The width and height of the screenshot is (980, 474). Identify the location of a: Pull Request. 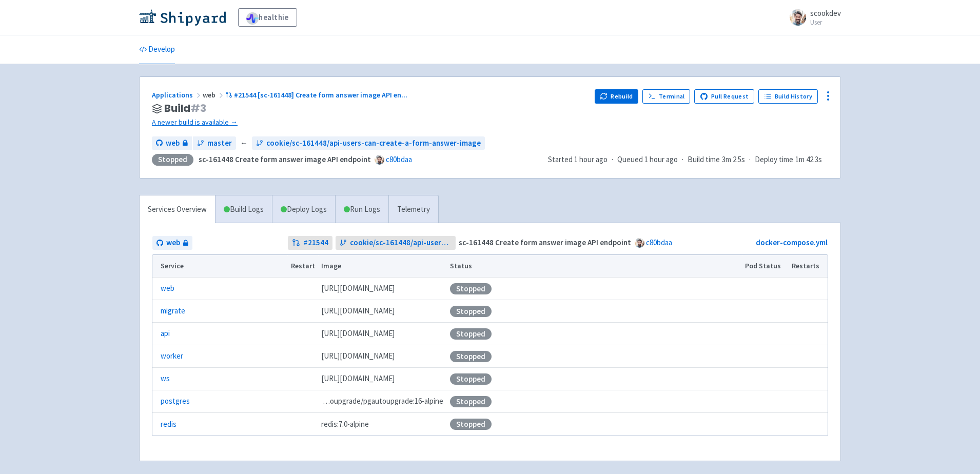
(724, 97).